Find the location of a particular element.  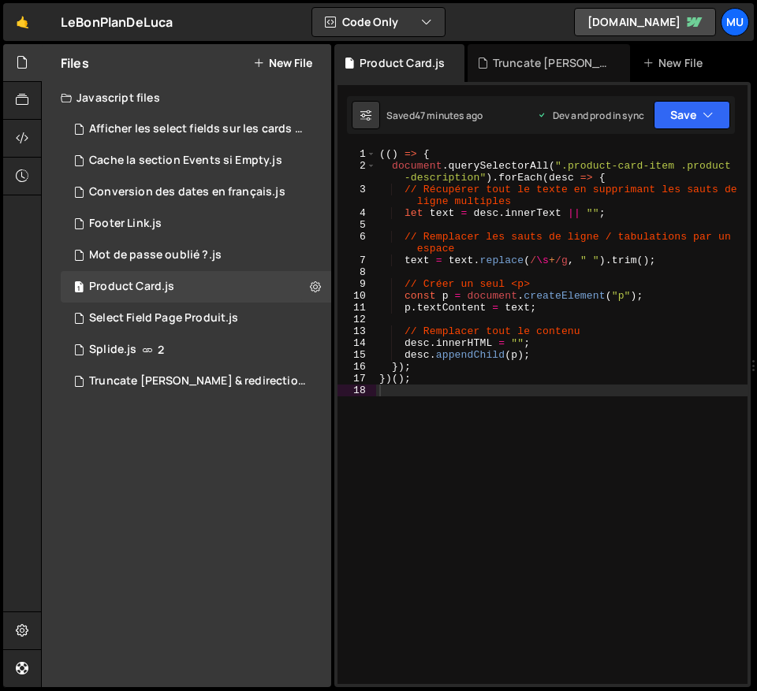

div: New File is located at coordinates (675, 63).